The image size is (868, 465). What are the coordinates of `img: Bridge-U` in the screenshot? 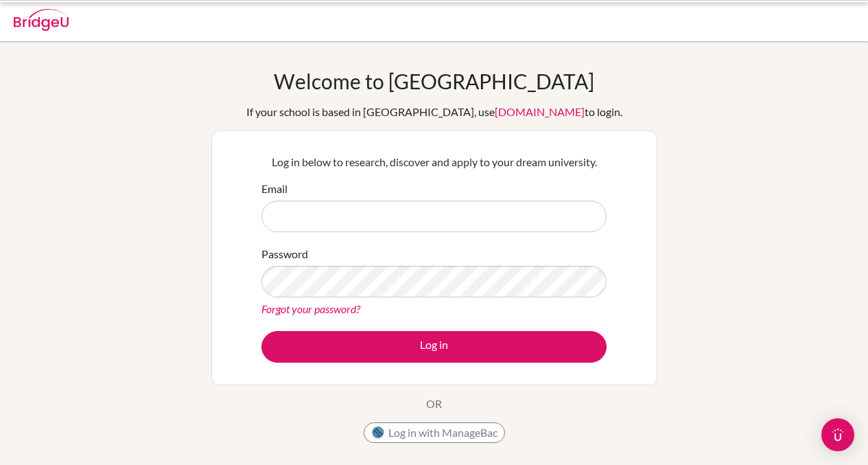 It's located at (41, 20).